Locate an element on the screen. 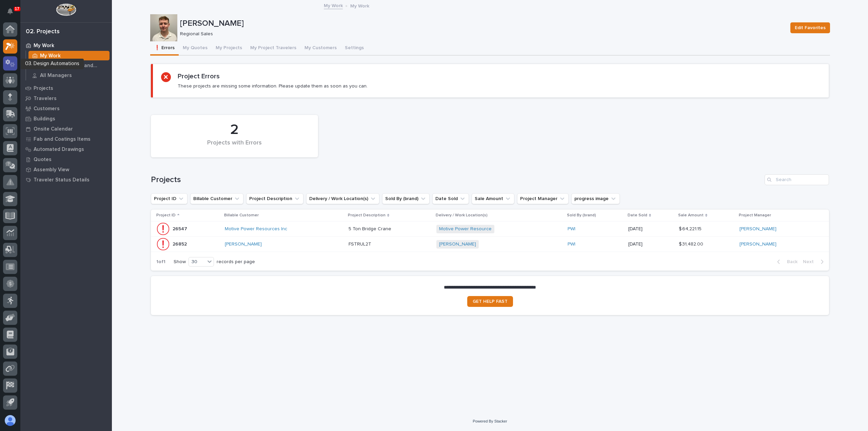  p: Project Description is located at coordinates (366, 215).